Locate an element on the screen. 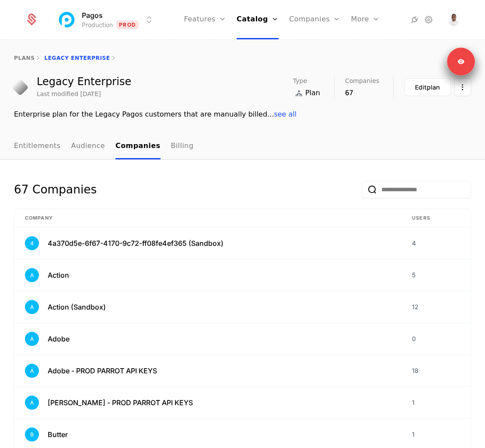 Image resolution: width=485 pixels, height=448 pixels. div: 67 is located at coordinates (363, 93).